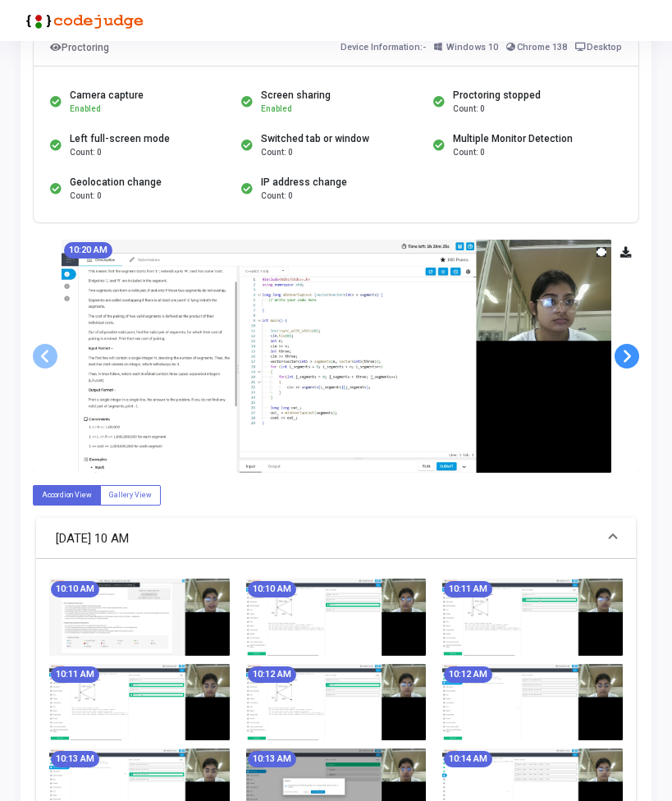 Image resolution: width=672 pixels, height=801 pixels. What do you see at coordinates (336, 701) in the screenshot?
I see `img: screenshot-1754973740058.jpeg` at bounding box center [336, 701].